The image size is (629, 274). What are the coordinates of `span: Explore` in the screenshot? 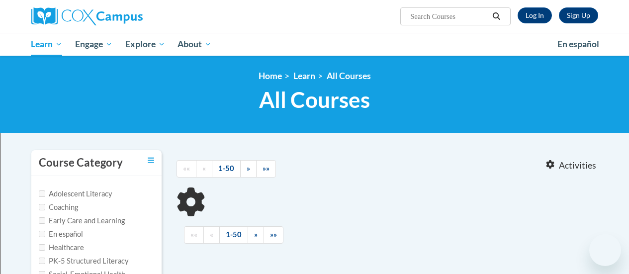 It's located at (145, 44).